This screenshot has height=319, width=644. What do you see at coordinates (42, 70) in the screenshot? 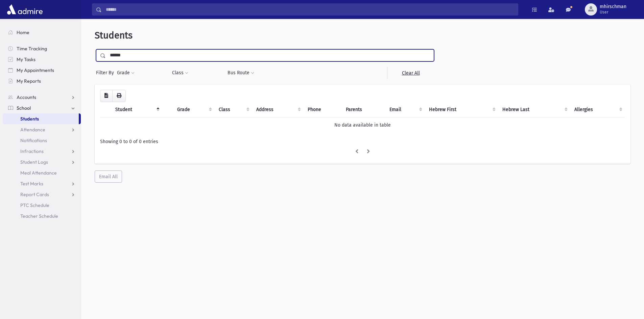
I see `a: My Appointments` at bounding box center [42, 70].